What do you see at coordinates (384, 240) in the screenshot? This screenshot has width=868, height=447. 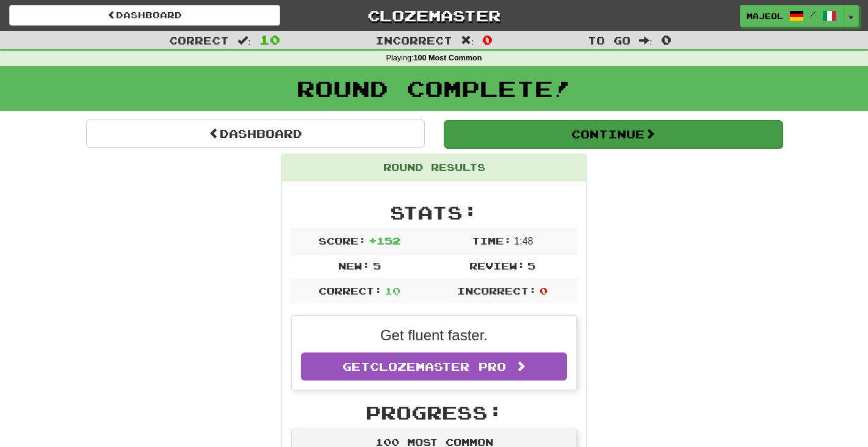 I see `span: + 152` at bounding box center [384, 240].